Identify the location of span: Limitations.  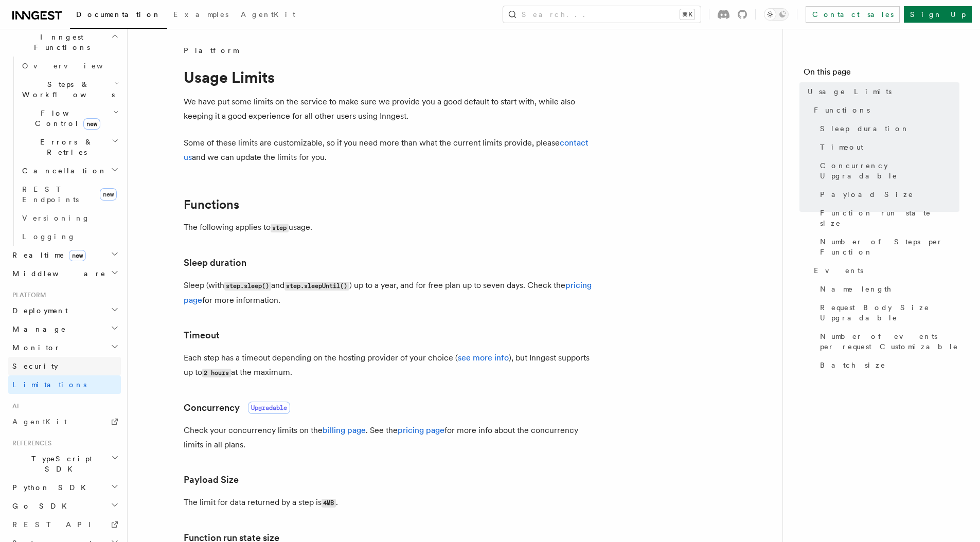
(49, 385).